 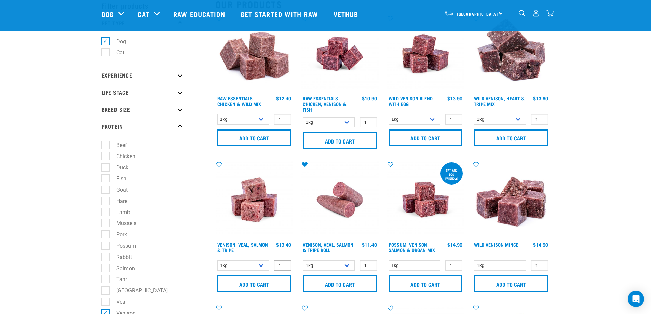 I want to click on img: Pile Of Cubed Chicken Wild Meat Mix, so click(x=254, y=54).